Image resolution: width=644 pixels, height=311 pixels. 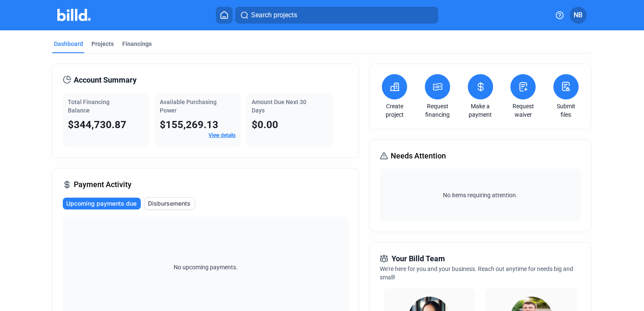 What do you see at coordinates (68, 44) in the screenshot?
I see `div: Dashboard` at bounding box center [68, 44].